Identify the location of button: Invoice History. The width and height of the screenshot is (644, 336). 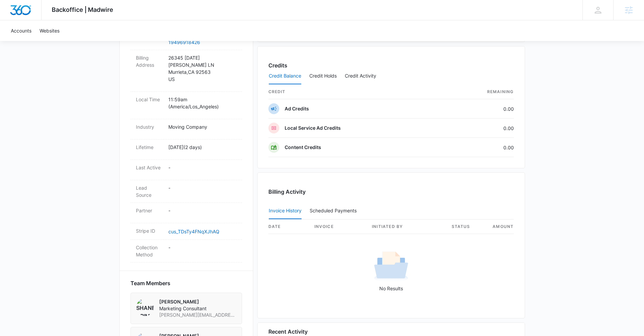
(285, 211).